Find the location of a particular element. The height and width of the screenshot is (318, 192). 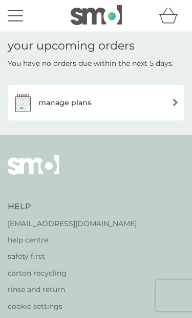

p: You have no orders due within the next 5 days. is located at coordinates (90, 63).